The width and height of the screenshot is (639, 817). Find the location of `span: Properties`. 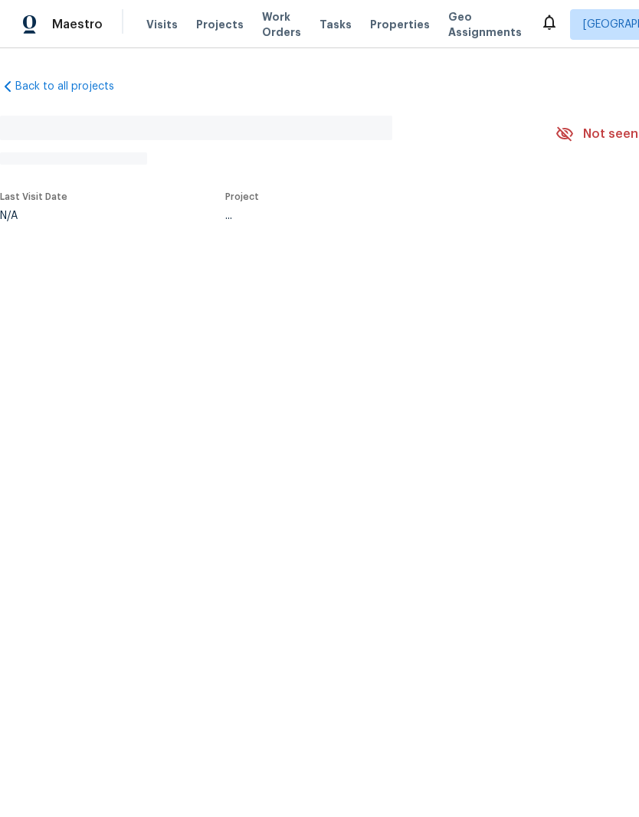

span: Properties is located at coordinates (400, 25).